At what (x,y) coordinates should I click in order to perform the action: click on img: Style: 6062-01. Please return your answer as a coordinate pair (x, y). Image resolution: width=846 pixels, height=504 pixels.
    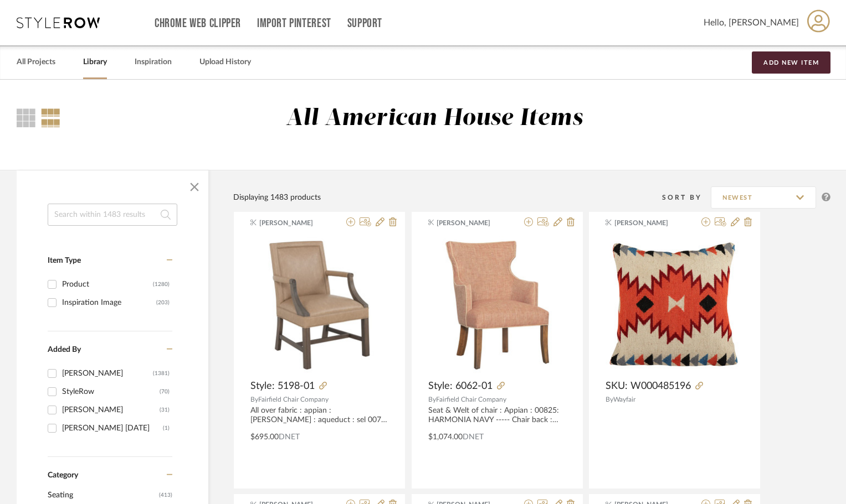
    Looking at the image, I should click on (496, 305).